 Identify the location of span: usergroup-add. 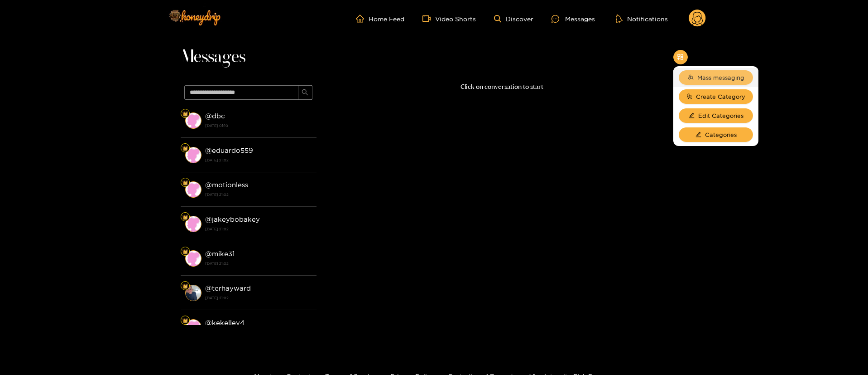
(689, 97).